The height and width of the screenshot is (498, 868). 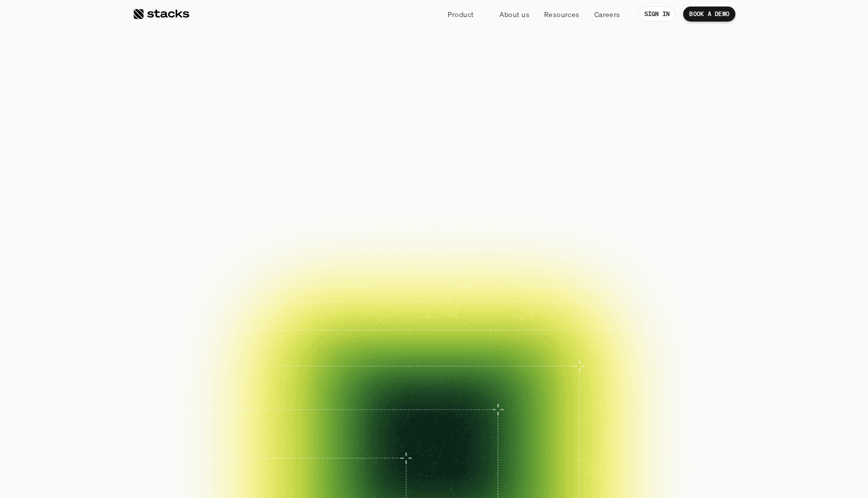 What do you see at coordinates (657, 14) in the screenshot?
I see `p: SIGN IN` at bounding box center [657, 14].